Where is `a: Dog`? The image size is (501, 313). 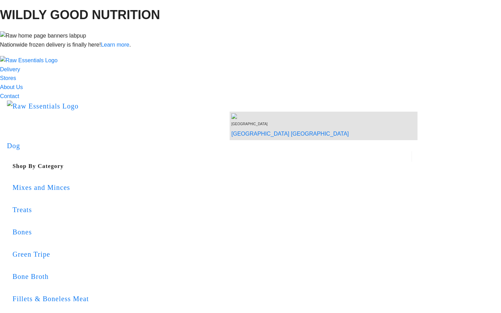
a: Dog is located at coordinates (14, 146).